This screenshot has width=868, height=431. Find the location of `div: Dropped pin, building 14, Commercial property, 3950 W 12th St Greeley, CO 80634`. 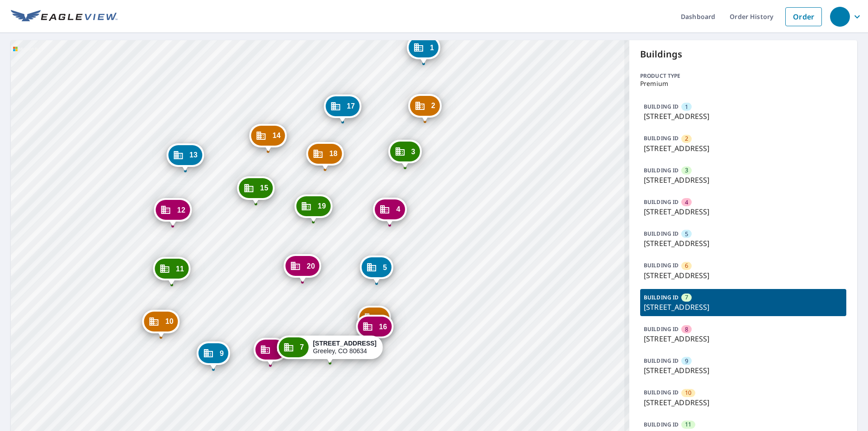

div: Dropped pin, building 14, Commercial property, 3950 W 12th St Greeley, CO 80634 is located at coordinates (268, 138).